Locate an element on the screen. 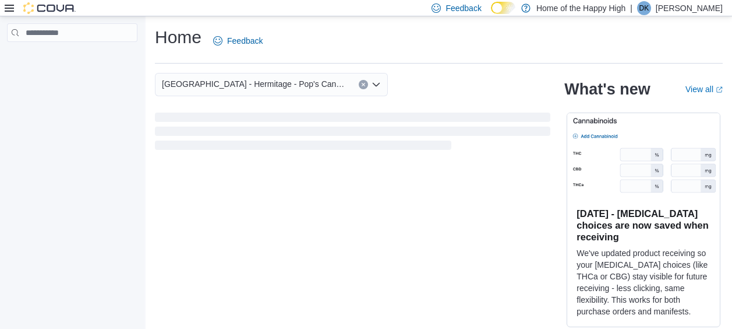  a: Feedback is located at coordinates (238, 41).